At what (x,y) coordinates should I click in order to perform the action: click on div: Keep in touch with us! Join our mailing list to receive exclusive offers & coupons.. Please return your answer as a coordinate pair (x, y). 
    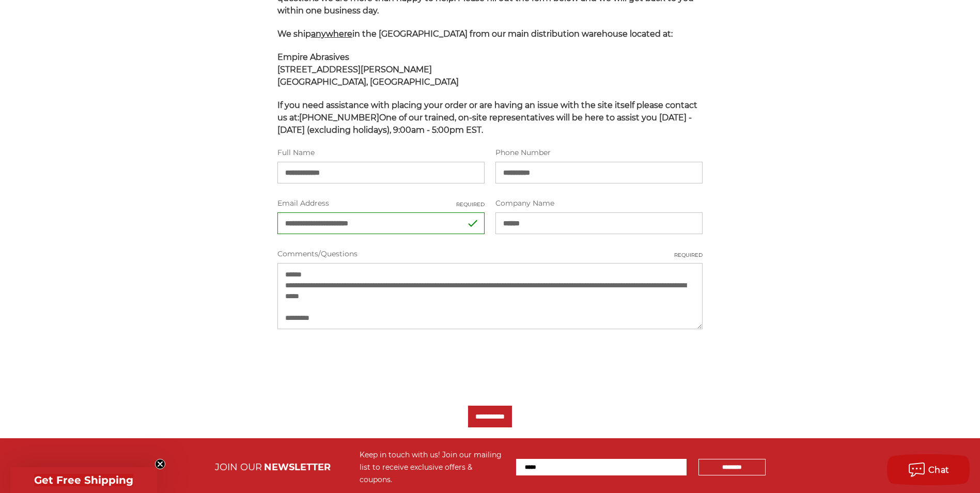
    Looking at the image, I should click on (433, 468).